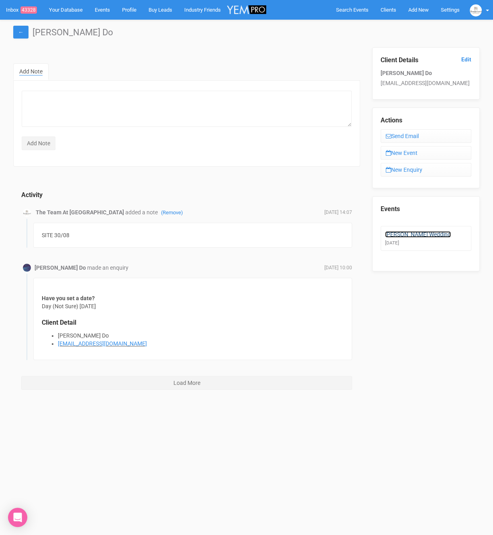  Describe the element at coordinates (187, 383) in the screenshot. I see `button: Load More` at that location.